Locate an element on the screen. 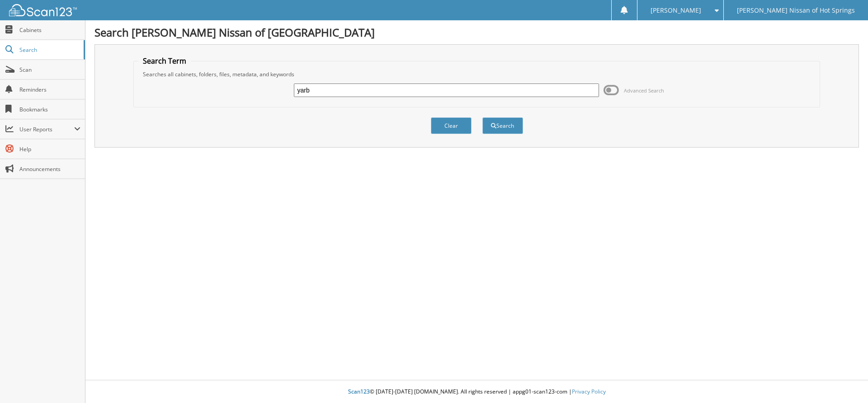 This screenshot has height=403, width=868. span: Cabinets is located at coordinates (50, 30).